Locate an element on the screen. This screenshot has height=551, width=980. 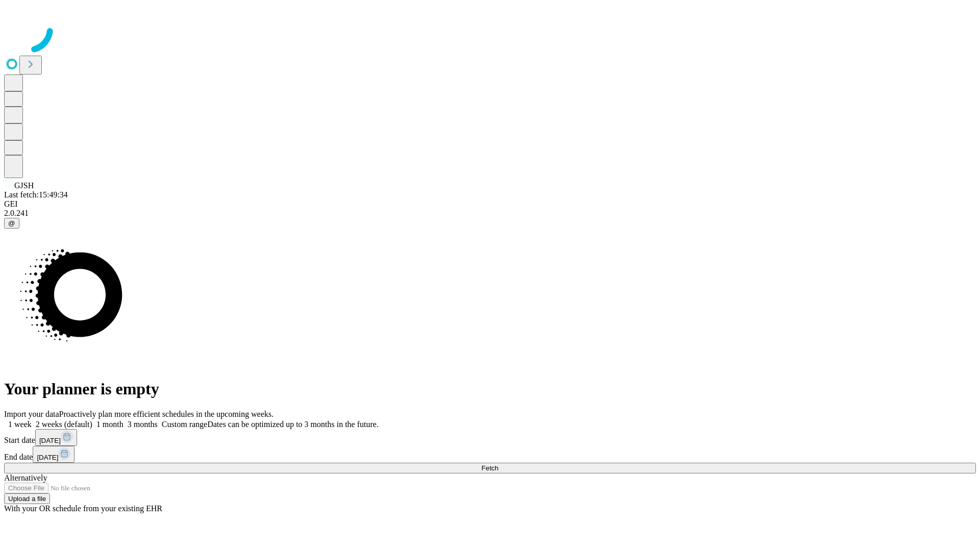
span: Fetch is located at coordinates (489, 468).